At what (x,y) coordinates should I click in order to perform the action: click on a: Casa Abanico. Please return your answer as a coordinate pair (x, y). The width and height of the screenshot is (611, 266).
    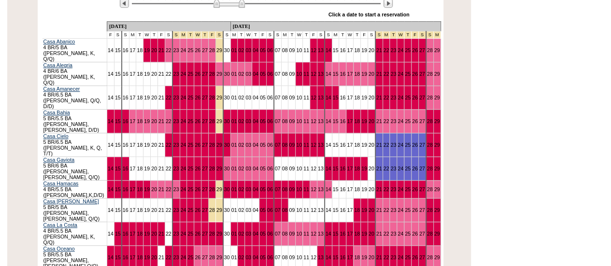
    Looking at the image, I should click on (59, 42).